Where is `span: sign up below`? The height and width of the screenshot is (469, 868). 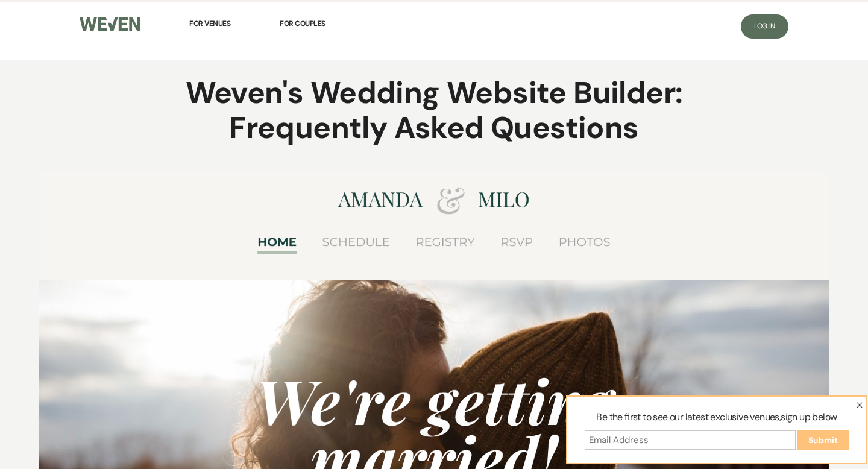 span: sign up below is located at coordinates (808, 417).